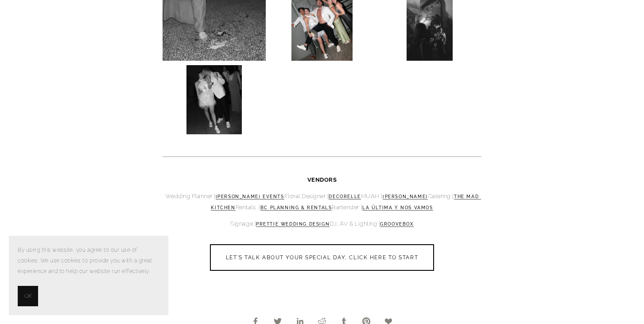  Describe the element at coordinates (89, 261) in the screenshot. I see `p: By using this website, you agree to our use of cookies. We use cookies to provide you with a grea...` at that location.